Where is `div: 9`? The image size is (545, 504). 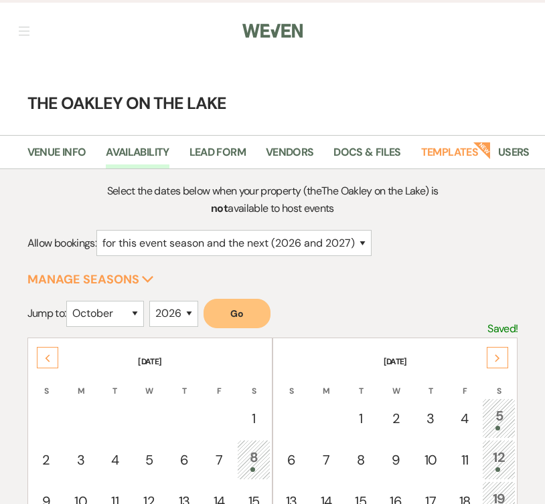 div: 9 is located at coordinates (395, 460).